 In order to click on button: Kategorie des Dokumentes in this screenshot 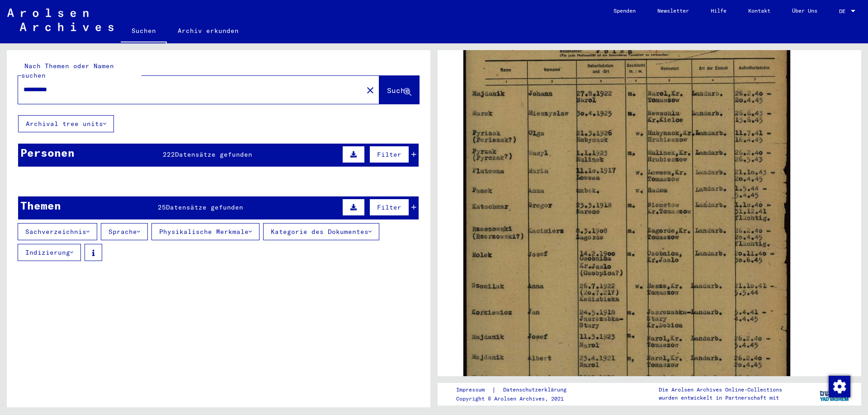, I will do `click(321, 232)`.